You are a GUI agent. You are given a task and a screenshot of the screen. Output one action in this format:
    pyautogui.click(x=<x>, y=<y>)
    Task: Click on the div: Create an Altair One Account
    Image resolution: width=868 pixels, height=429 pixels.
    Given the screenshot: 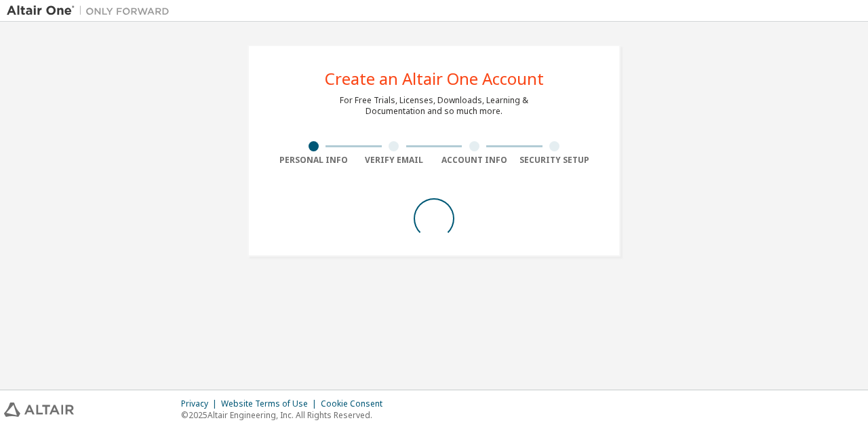 What is the action you would take?
    pyautogui.click(x=434, y=79)
    